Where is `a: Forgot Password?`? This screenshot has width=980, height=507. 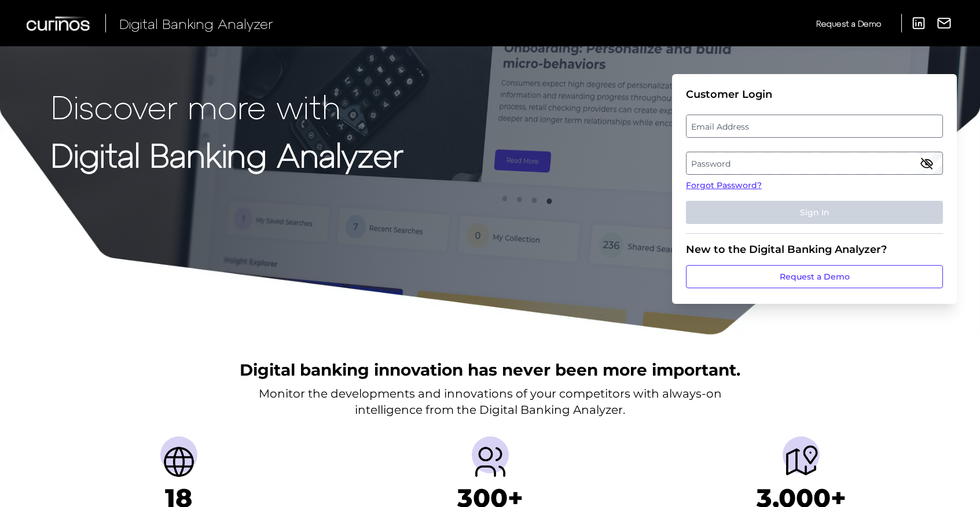
a: Forgot Password? is located at coordinates (814, 185).